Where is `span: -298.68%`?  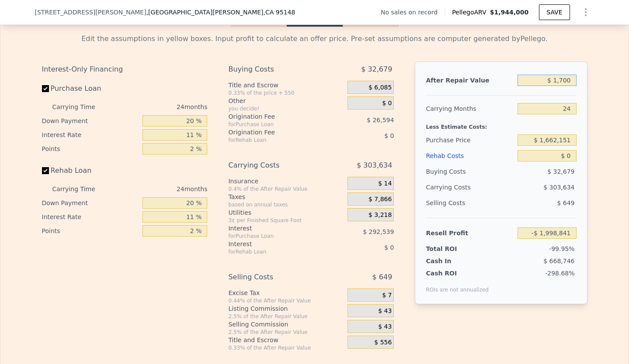 span: -298.68% is located at coordinates (560, 273).